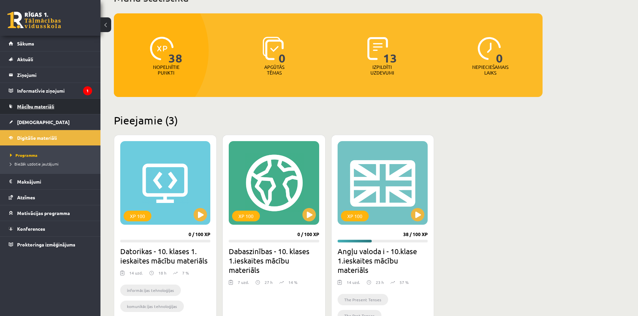 This screenshot has height=316, width=638. Describe the element at coordinates (24, 155) in the screenshot. I see `span: Programma` at that location.